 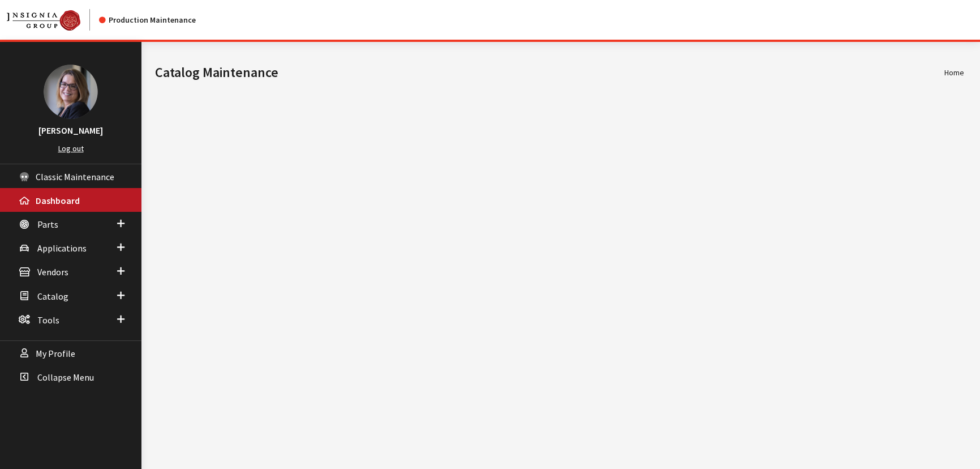 I want to click on div: Production Maintenance, so click(x=147, y=20).